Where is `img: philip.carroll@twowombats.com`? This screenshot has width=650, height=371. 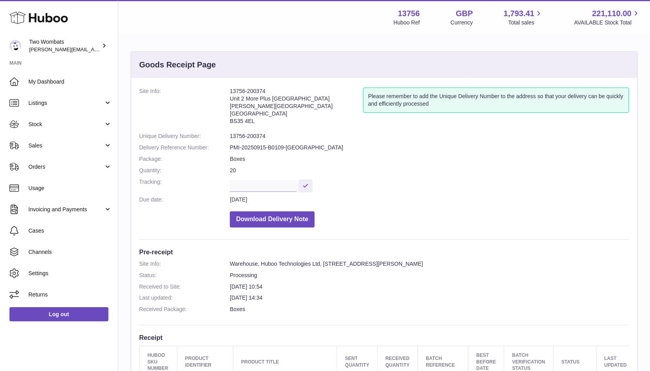
img: philip.carroll@twowombats.com is located at coordinates (15, 46).